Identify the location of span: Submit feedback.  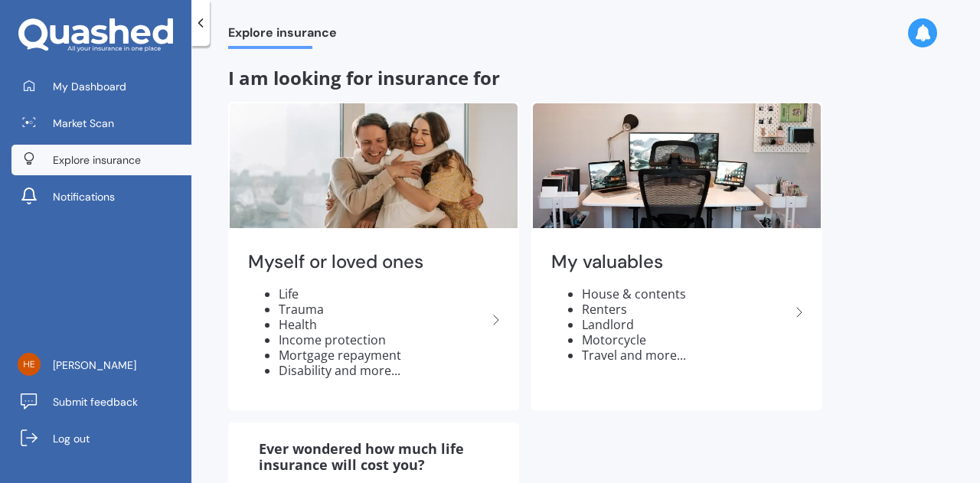
(95, 402).